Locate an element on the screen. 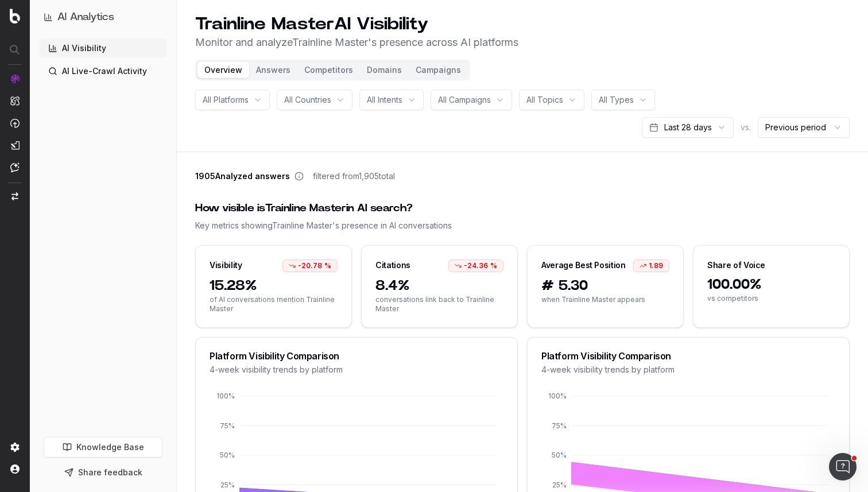  div: Share of Voice is located at coordinates (737, 265).